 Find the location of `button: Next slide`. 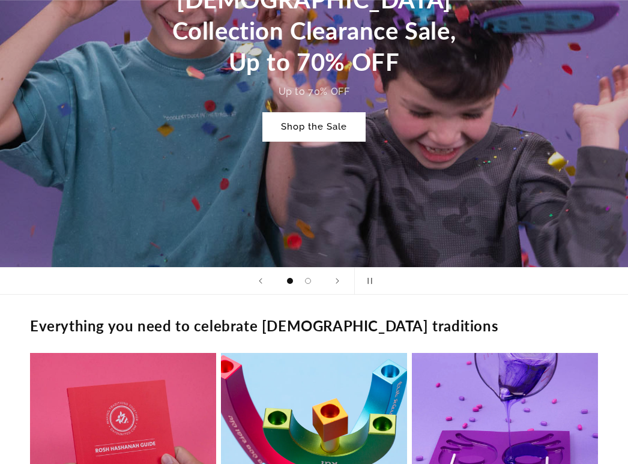

button: Next slide is located at coordinates (337, 281).